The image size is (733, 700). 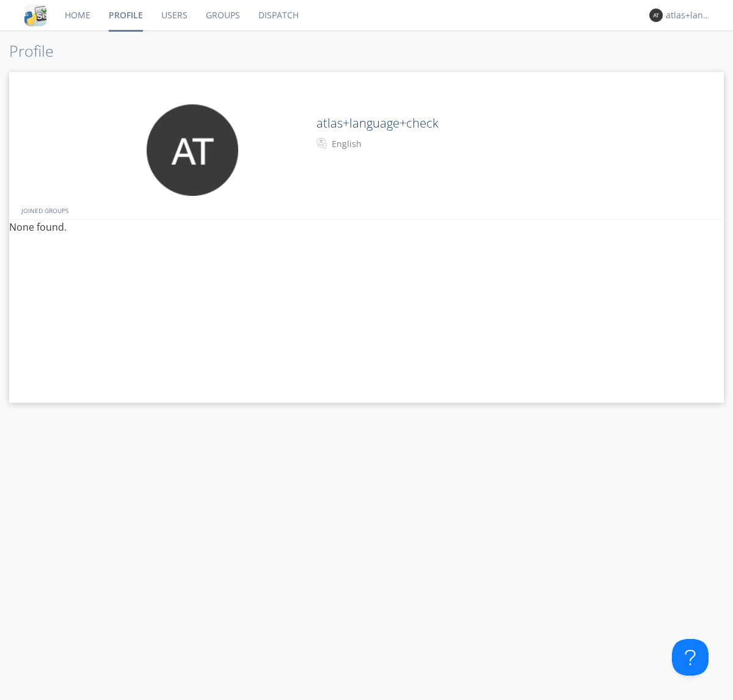 I want to click on p: None found., so click(x=366, y=228).